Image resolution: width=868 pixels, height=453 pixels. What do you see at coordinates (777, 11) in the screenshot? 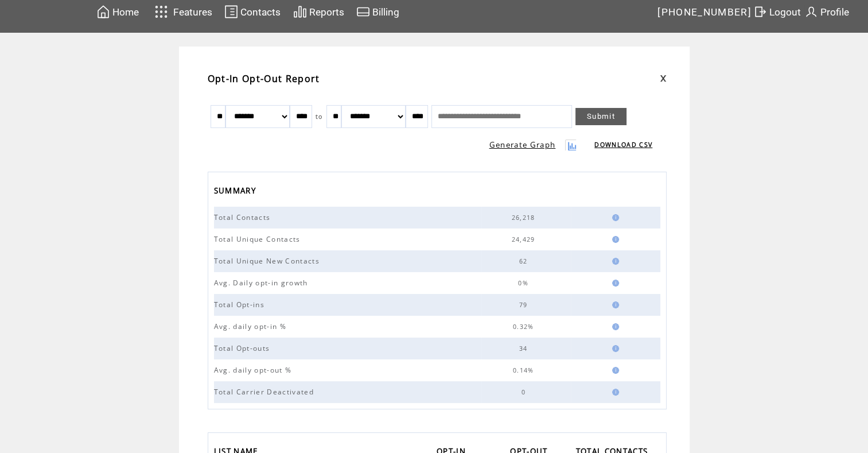
I see `a: Logout` at bounding box center [777, 11].